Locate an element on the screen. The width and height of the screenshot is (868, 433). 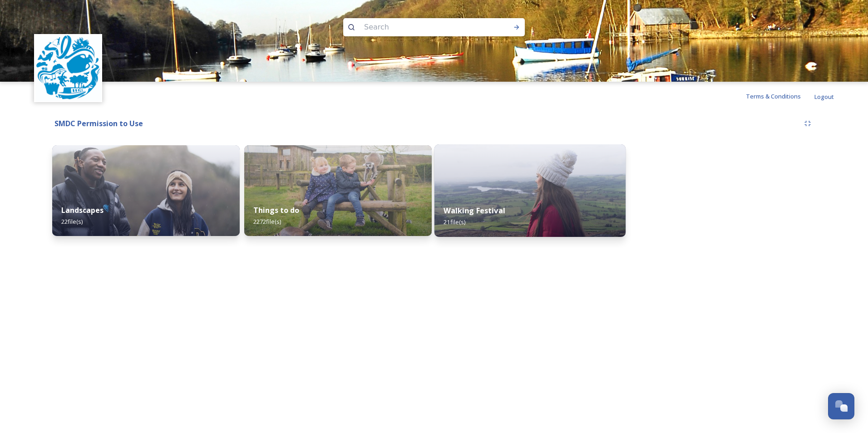
span: Logout is located at coordinates (824, 96).